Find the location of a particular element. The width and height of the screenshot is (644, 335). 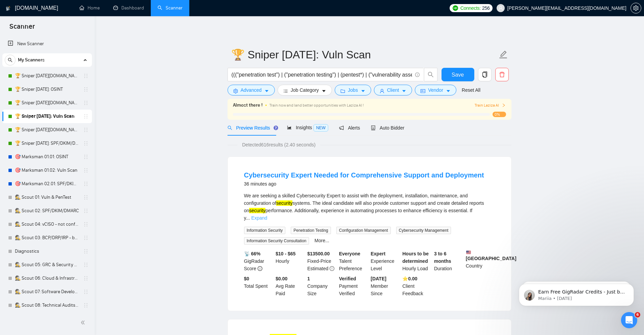

span: 6 is located at coordinates (638, 315).